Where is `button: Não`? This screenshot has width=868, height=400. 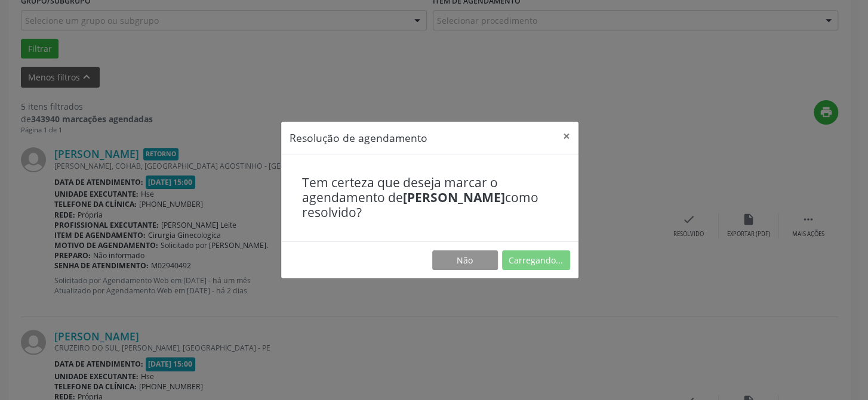
button: Não is located at coordinates (465, 261).